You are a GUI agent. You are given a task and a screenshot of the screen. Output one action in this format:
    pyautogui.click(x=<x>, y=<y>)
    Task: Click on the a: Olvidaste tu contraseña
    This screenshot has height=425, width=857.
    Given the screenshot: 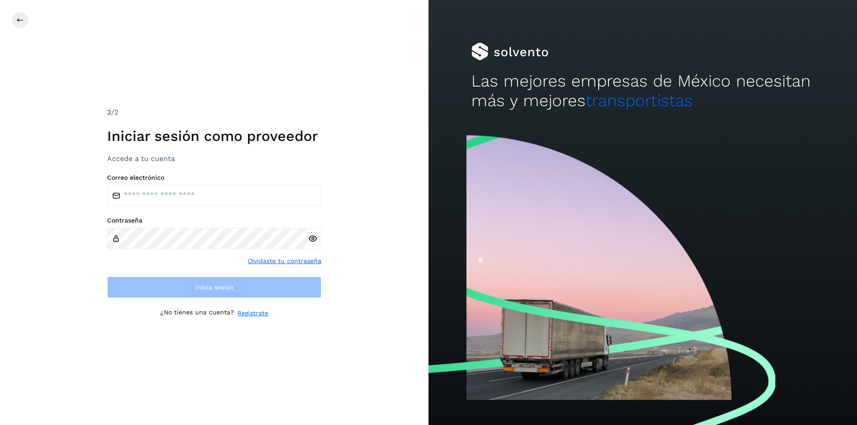 What is the action you would take?
    pyautogui.click(x=284, y=261)
    